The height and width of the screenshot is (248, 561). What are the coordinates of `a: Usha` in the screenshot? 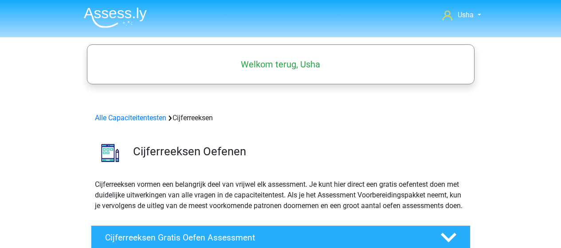 It's located at (462, 15).